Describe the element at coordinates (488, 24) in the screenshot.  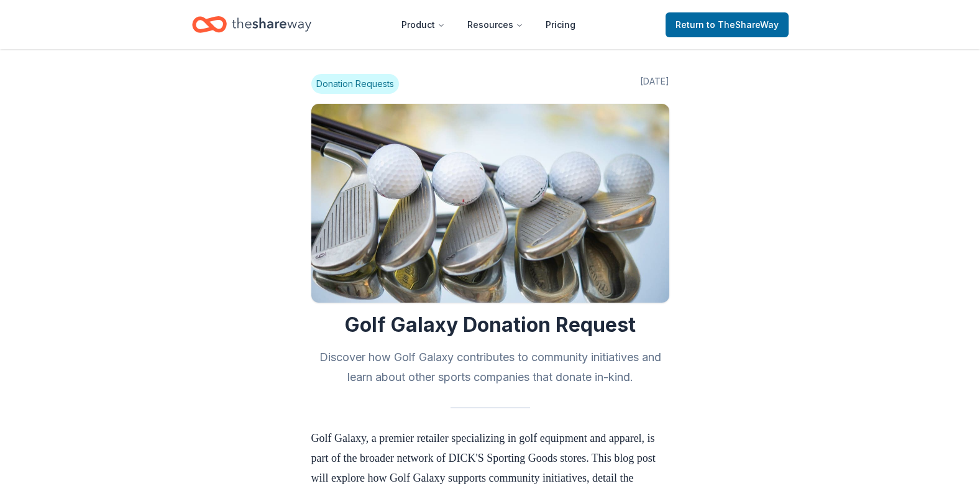
I see `nav: Main` at that location.